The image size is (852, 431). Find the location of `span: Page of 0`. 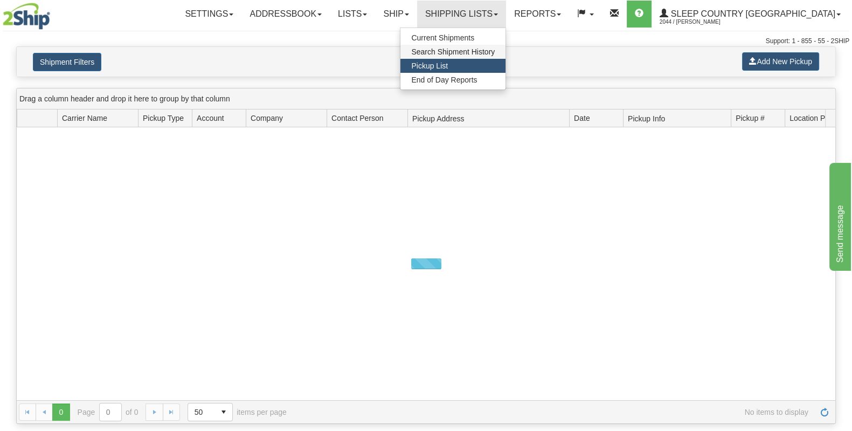

span: Page of 0 is located at coordinates (108, 412).